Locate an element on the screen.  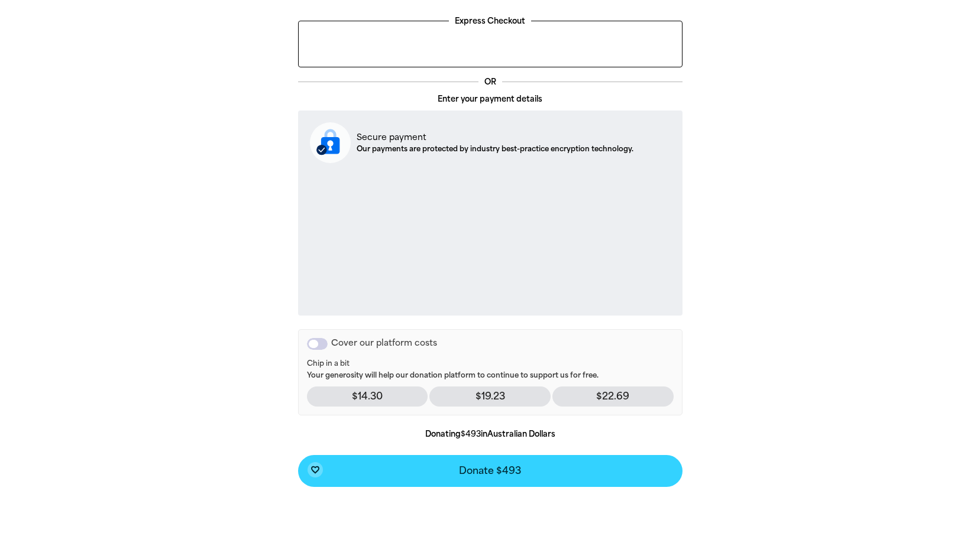
button: favorite_borderDonate $493 is located at coordinates (490, 471).